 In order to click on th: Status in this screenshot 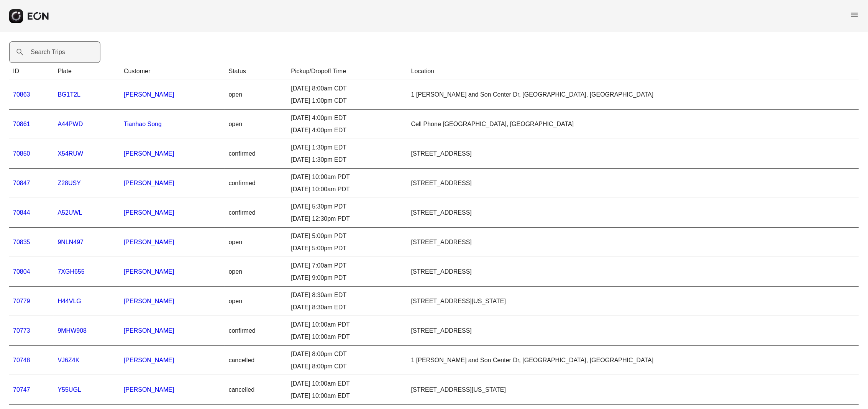, I will do `click(256, 71)`.